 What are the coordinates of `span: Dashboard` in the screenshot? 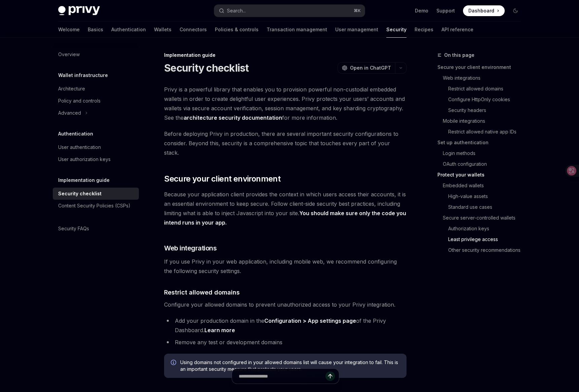 It's located at (481, 11).